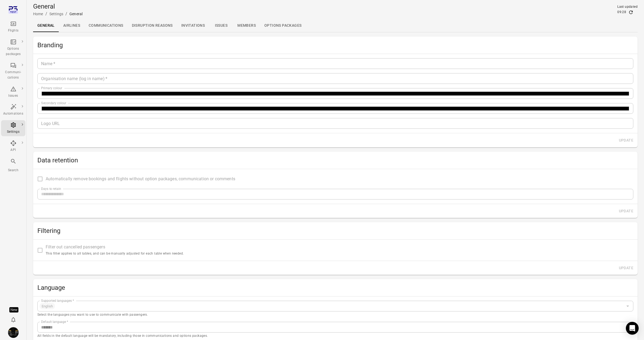  I want to click on p: All fields in the default language will be mandatory, including those in communications and optio..., so click(335, 336).